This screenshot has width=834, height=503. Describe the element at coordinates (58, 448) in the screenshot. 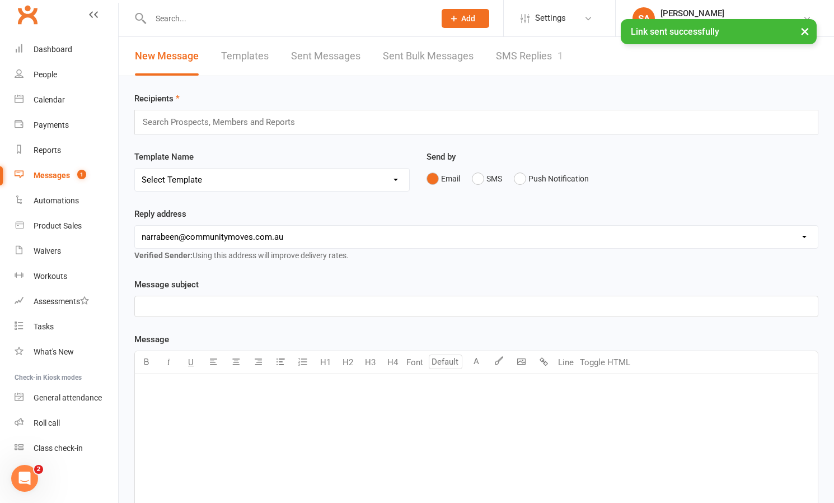

I see `div: Class check-in` at that location.